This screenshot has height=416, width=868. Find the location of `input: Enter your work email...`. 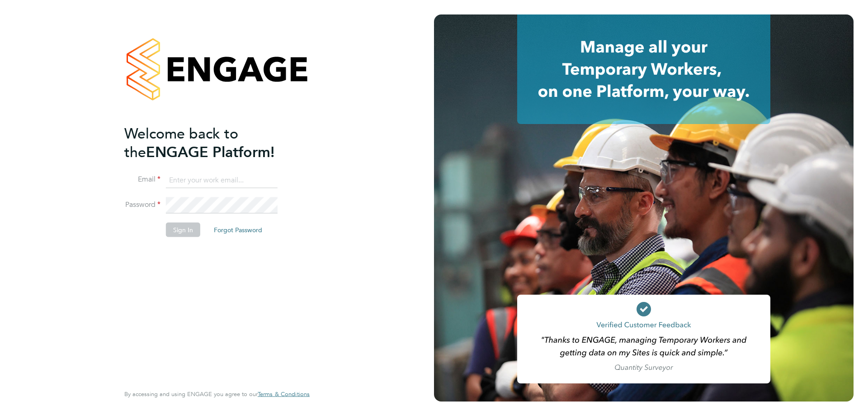

input: Enter your work email... is located at coordinates (222, 180).